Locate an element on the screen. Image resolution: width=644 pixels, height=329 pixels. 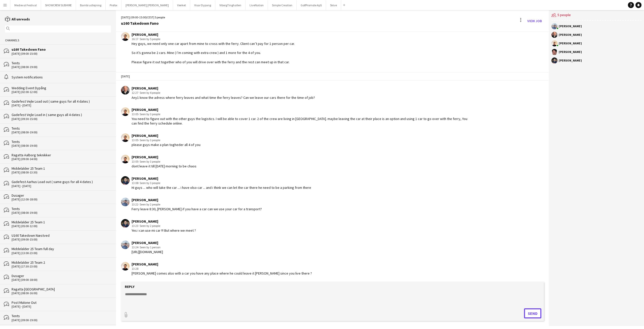
div: Middelalder 25 Team 2 is located at coordinates (61, 262).